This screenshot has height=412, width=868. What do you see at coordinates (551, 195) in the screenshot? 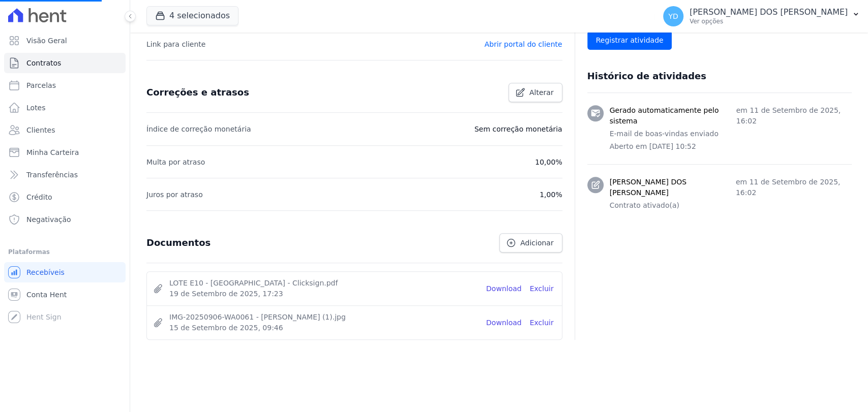
I see `p: 1,00%` at bounding box center [551, 195].